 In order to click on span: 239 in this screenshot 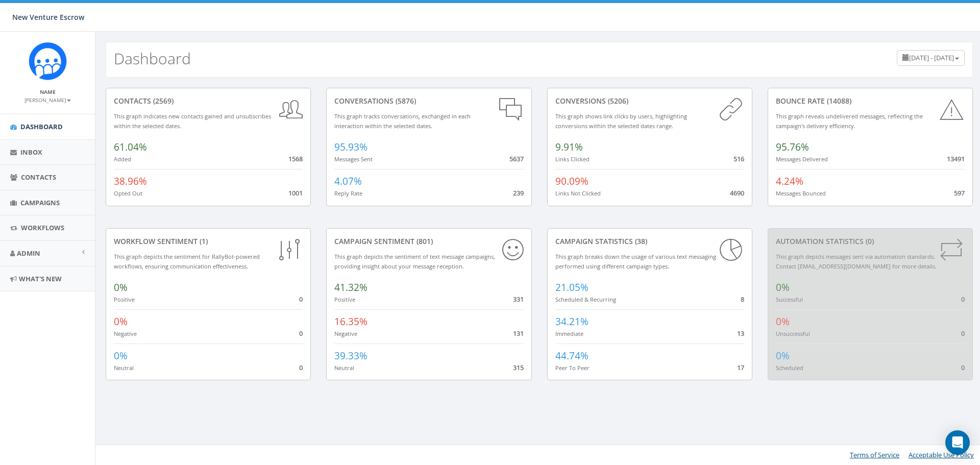, I will do `click(518, 193)`.